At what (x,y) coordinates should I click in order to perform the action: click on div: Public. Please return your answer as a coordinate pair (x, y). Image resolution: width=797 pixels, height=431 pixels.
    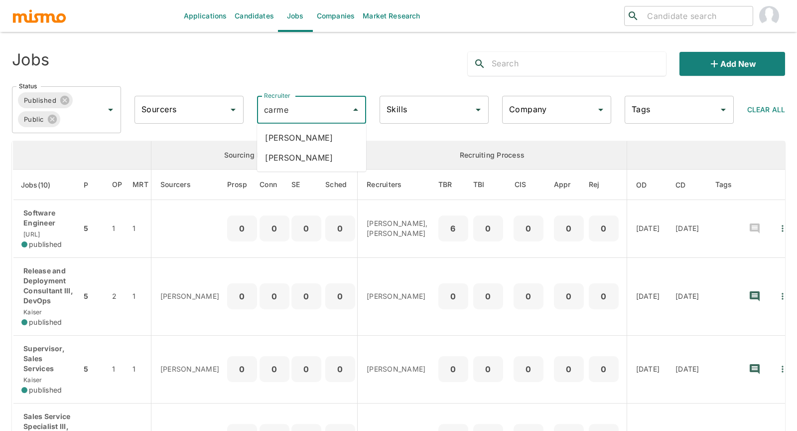
    Looking at the image, I should click on (39, 119).